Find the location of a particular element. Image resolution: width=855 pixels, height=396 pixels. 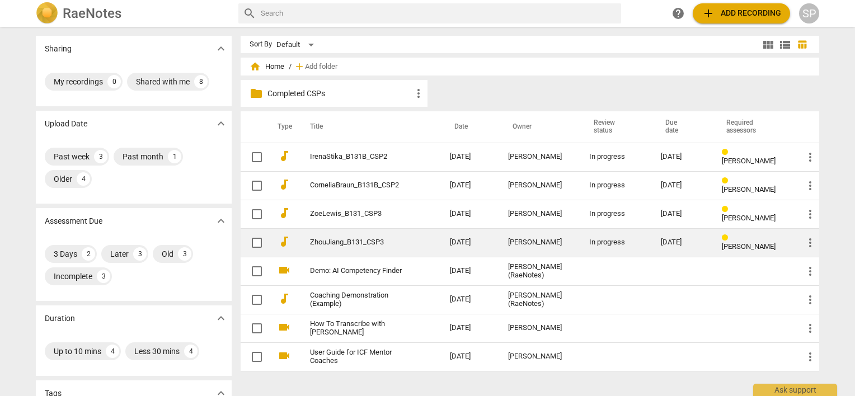

p: Upload Date is located at coordinates (66, 124).